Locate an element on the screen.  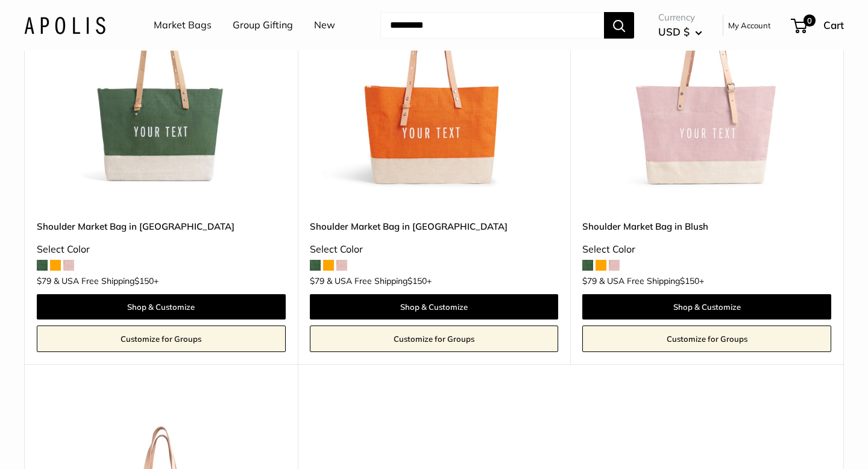
input: Search... is located at coordinates (492, 25).